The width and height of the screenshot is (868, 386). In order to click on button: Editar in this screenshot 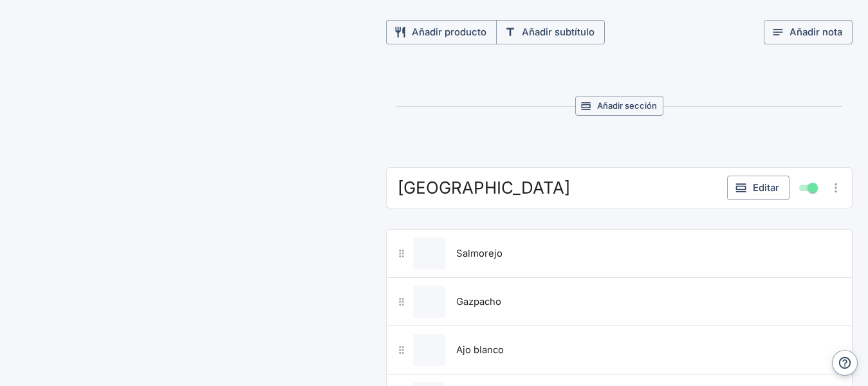, I will do `click(758, 187)`.